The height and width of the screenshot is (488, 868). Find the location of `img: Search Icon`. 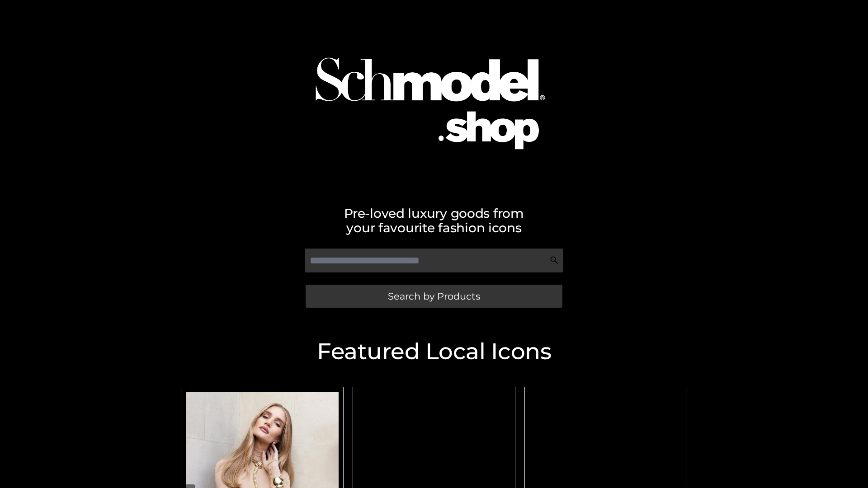

img: Search Icon is located at coordinates (554, 260).